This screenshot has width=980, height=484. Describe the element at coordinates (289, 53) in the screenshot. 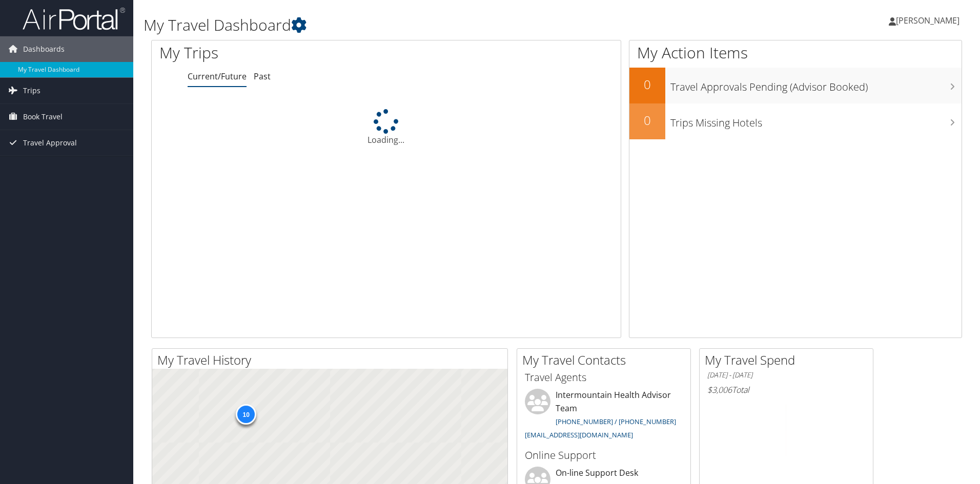

I see `h1: My Trips` at that location.